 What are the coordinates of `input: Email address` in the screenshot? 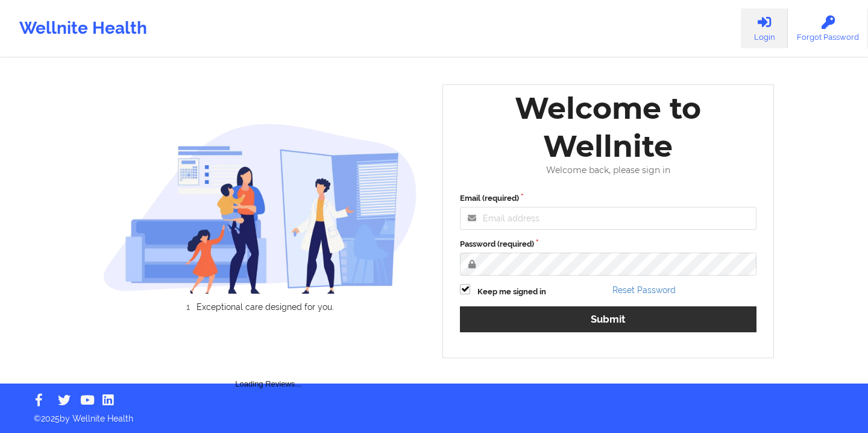 It's located at (608, 218).